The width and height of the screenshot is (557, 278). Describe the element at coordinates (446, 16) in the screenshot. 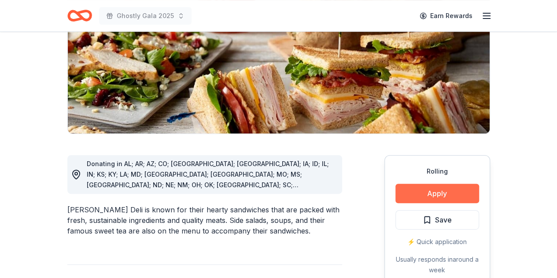

I see `a: Earn Rewards` at that location.